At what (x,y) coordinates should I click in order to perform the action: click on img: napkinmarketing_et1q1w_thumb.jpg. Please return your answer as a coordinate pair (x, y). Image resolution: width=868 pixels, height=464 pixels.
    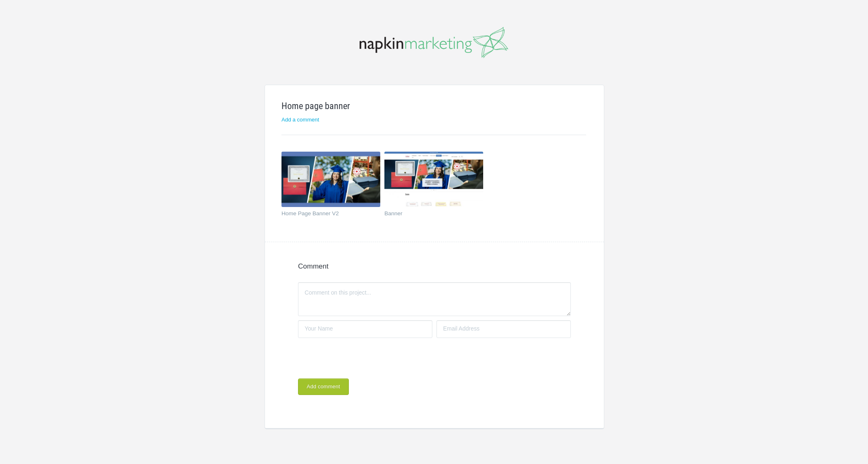
    Looking at the image, I should click on (433, 179).